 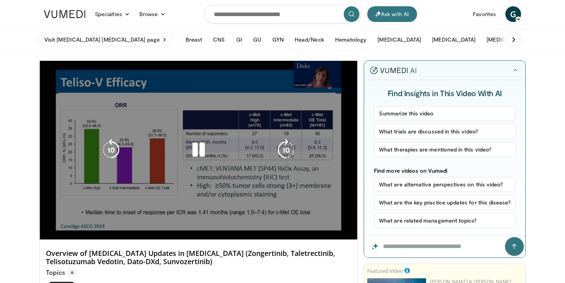 I want to click on span: G, so click(x=513, y=14).